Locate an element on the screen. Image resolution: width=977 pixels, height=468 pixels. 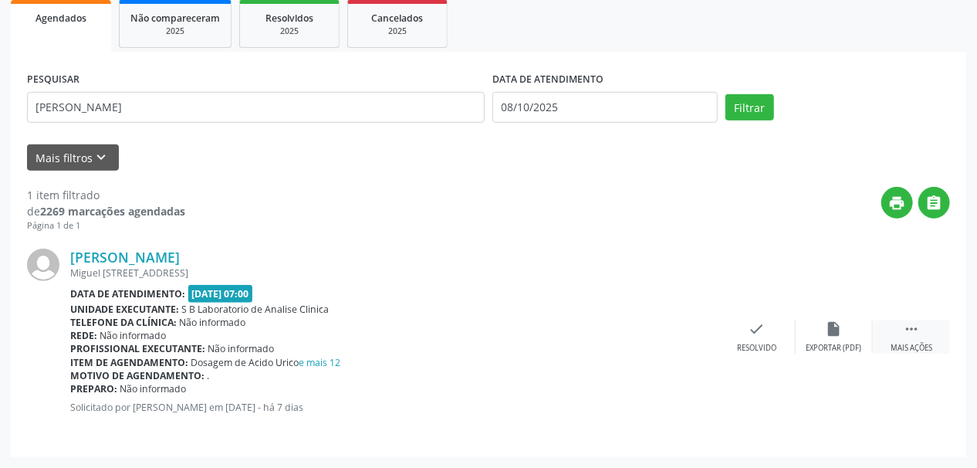
input: Selecione um intervalo is located at coordinates (605, 107).